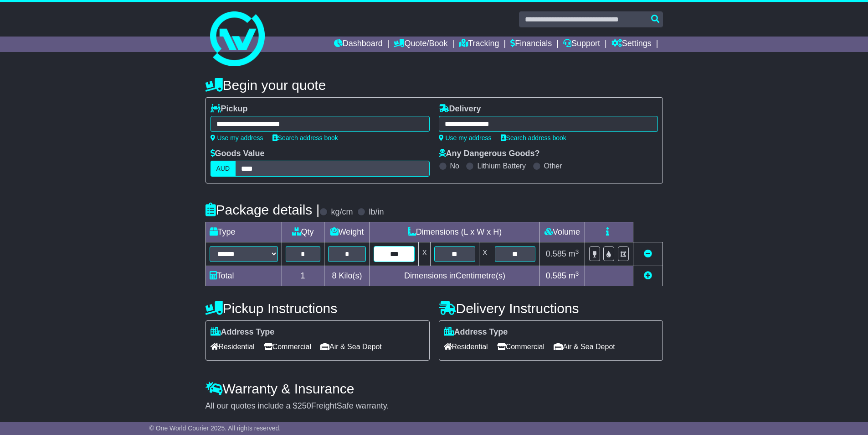 The width and height of the screenshot is (868, 435). I want to click on span: 250, so click(304, 405).